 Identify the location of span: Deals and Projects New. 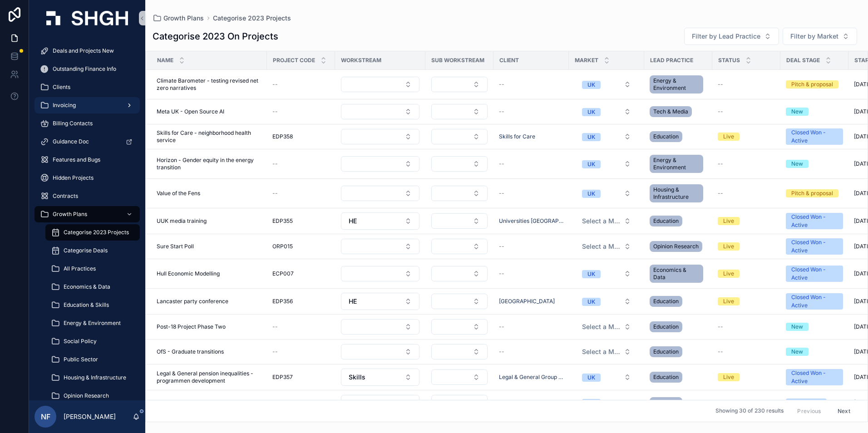
(83, 51).